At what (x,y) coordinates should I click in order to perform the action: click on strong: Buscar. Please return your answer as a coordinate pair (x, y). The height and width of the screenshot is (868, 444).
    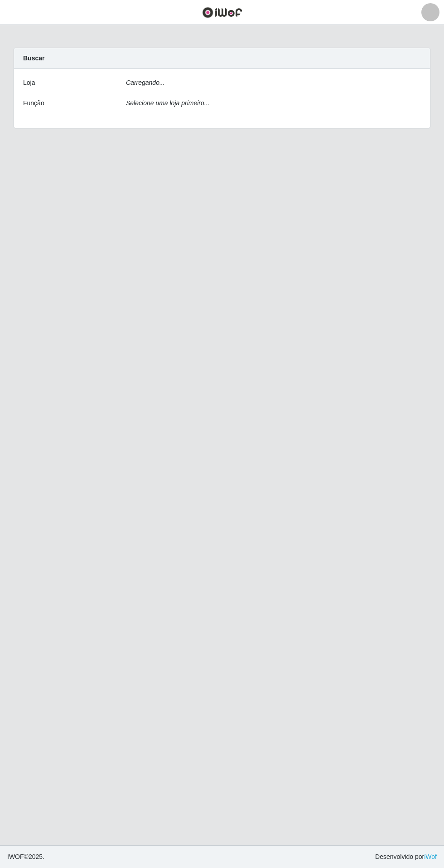
    Looking at the image, I should click on (33, 58).